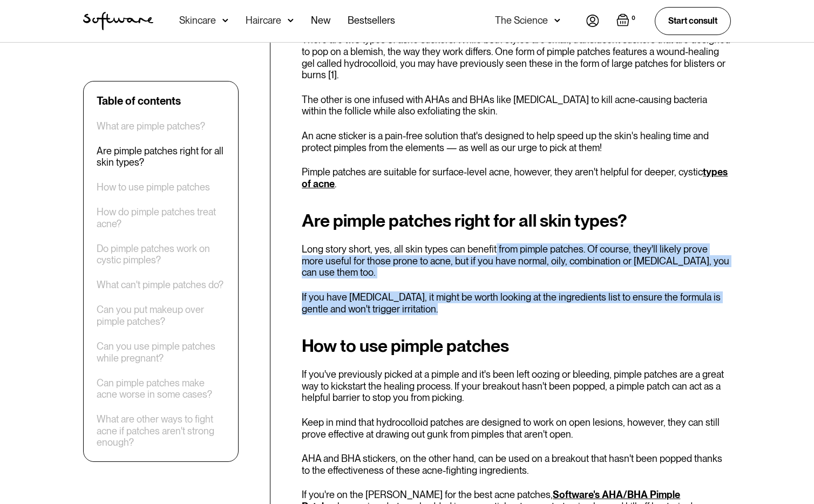 This screenshot has width=814, height=504. I want to click on a: home, so click(118, 21).